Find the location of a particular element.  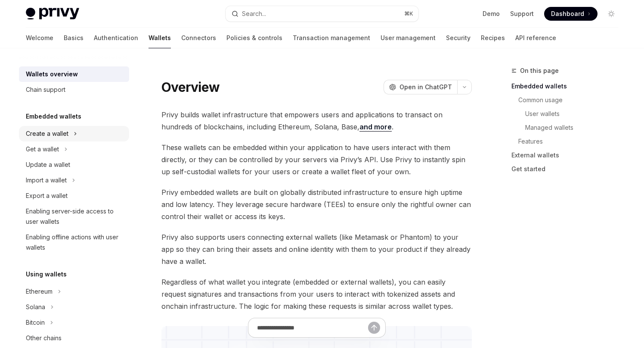

a: Get started is located at coordinates (568, 169).